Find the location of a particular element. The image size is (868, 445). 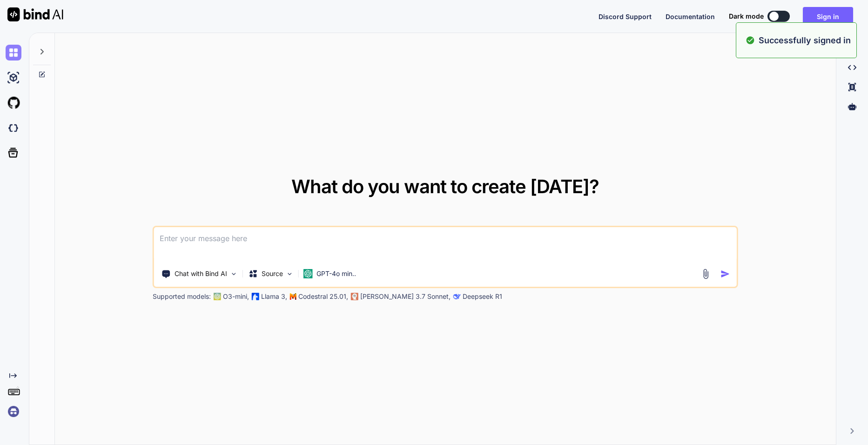

img: githubLight is located at coordinates (14, 103).